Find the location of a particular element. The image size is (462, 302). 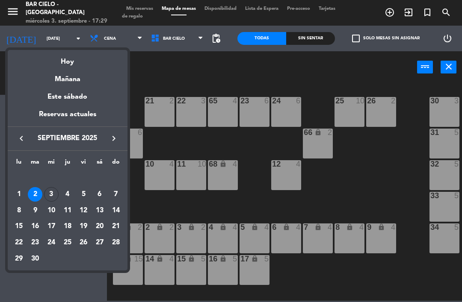

th: sábado is located at coordinates (100, 164).